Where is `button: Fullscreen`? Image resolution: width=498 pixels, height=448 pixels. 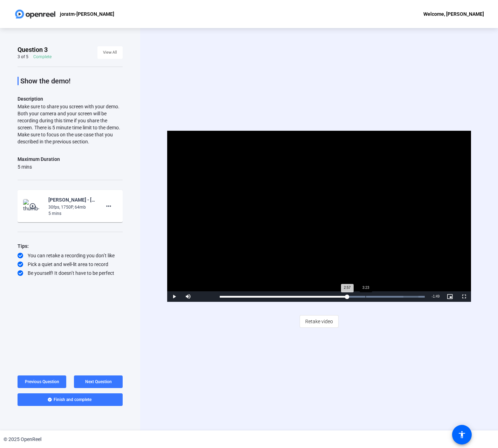 button: Fullscreen is located at coordinates (464, 297).